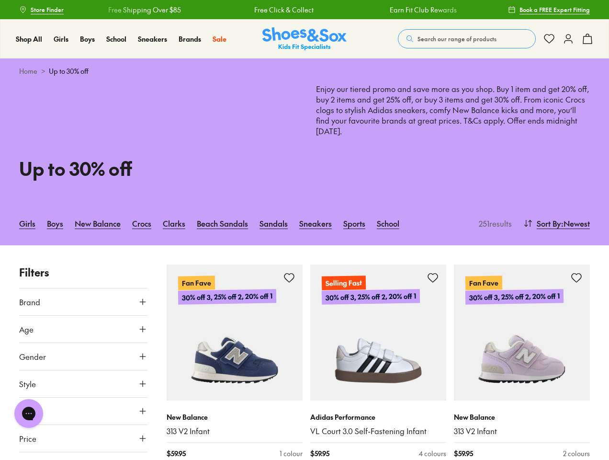  I want to click on button: Style, so click(83, 384).